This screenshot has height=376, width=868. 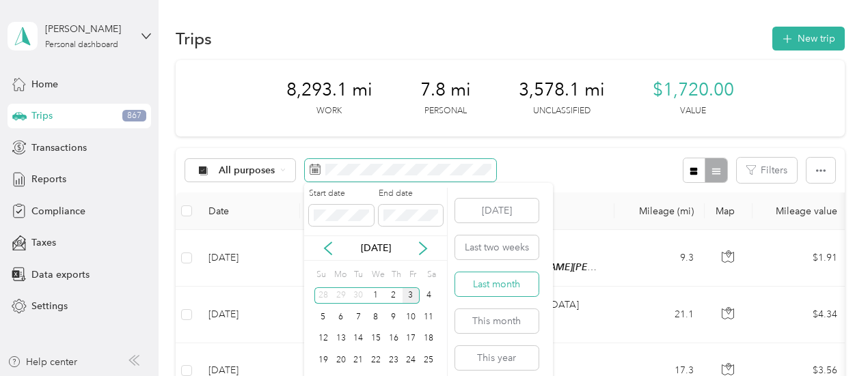 What do you see at coordinates (497, 358) in the screenshot?
I see `button: This year` at bounding box center [497, 358].